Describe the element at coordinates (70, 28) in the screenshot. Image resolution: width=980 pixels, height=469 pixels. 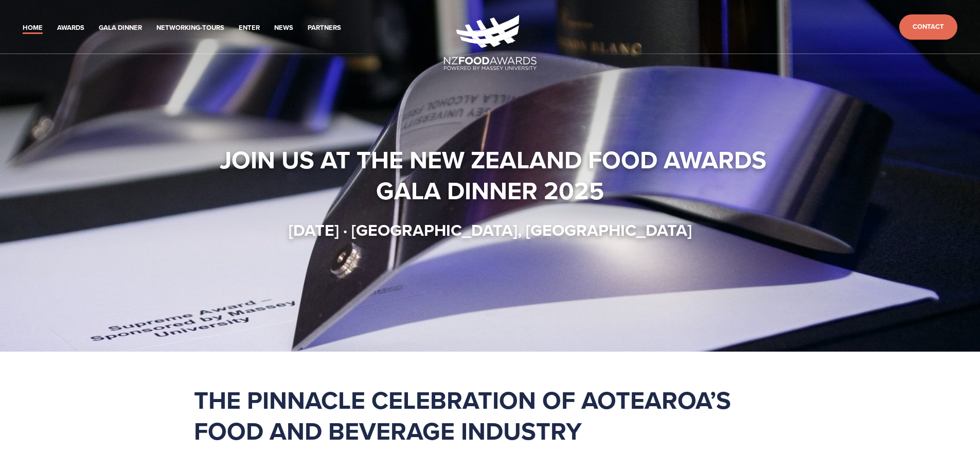
I see `a: Awards` at that location.